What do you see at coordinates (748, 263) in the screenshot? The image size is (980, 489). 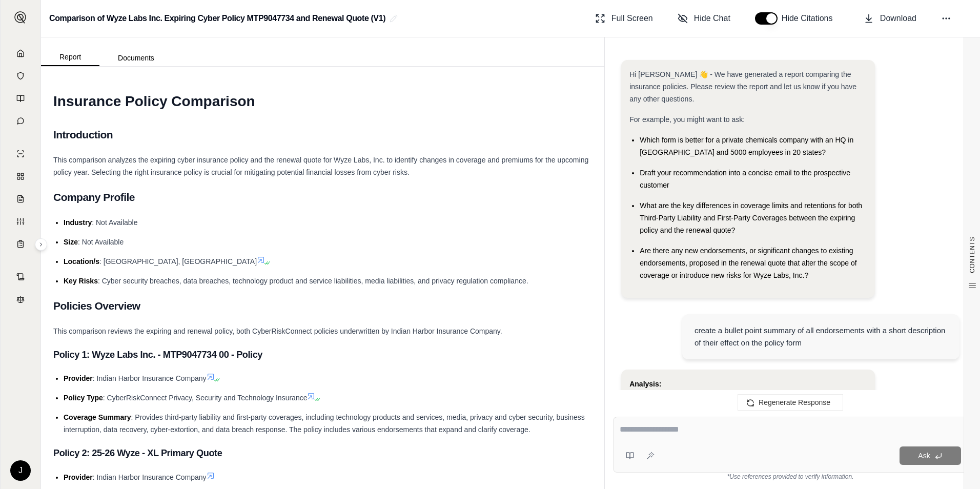 I see `span: Are there any new endorsements, or significant changes to existing endorsements, proposed in the ...` at bounding box center [748, 263].